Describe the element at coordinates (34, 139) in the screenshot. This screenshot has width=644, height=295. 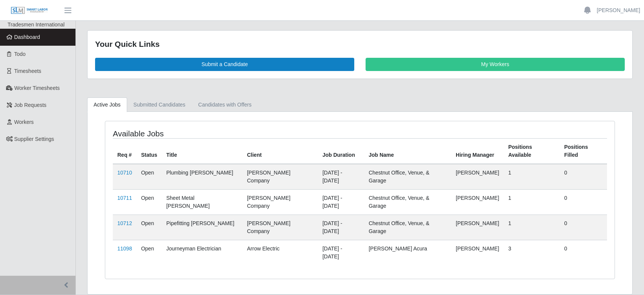
I see `span: Supplier Settings` at that location.